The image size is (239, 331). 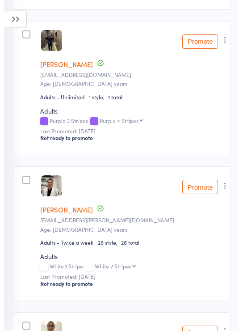 What do you see at coordinates (132, 267) in the screenshot?
I see `div: White 1 Stripe` at bounding box center [132, 267].